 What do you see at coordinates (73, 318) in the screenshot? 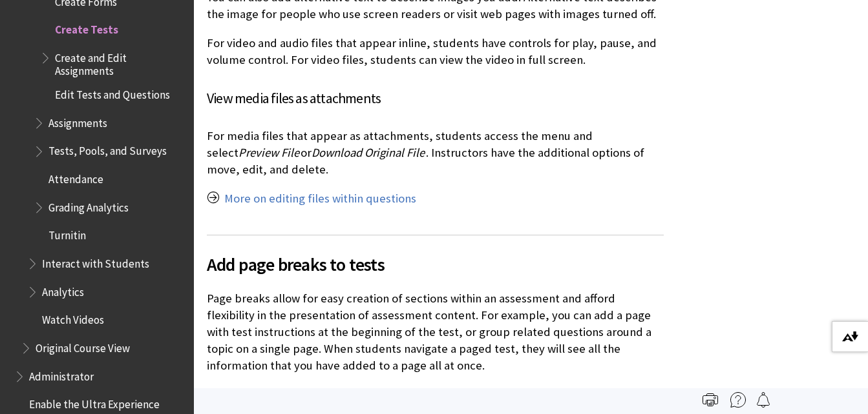
I see `span: Watch Videos` at bounding box center [73, 318].